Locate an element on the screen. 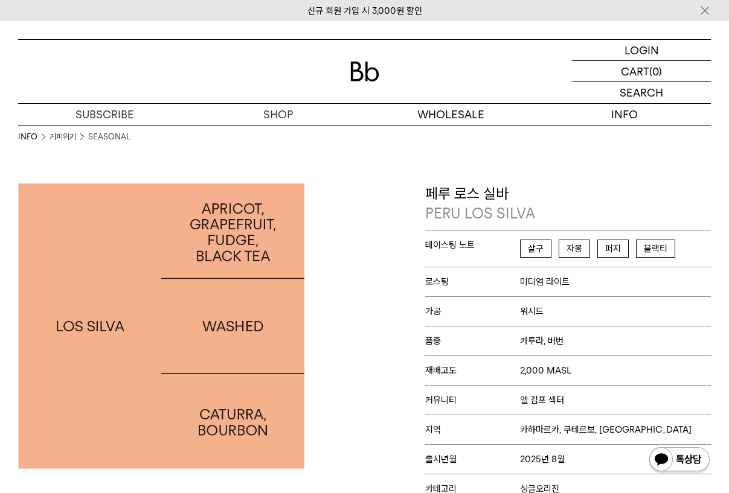  span: 커뮤니티 is located at coordinates (473, 400).